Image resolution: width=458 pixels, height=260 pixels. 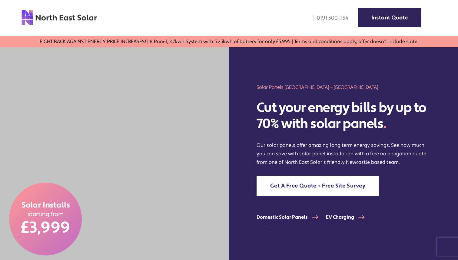 What do you see at coordinates (437, 19) in the screenshot?
I see `img: menu icon` at bounding box center [437, 19].